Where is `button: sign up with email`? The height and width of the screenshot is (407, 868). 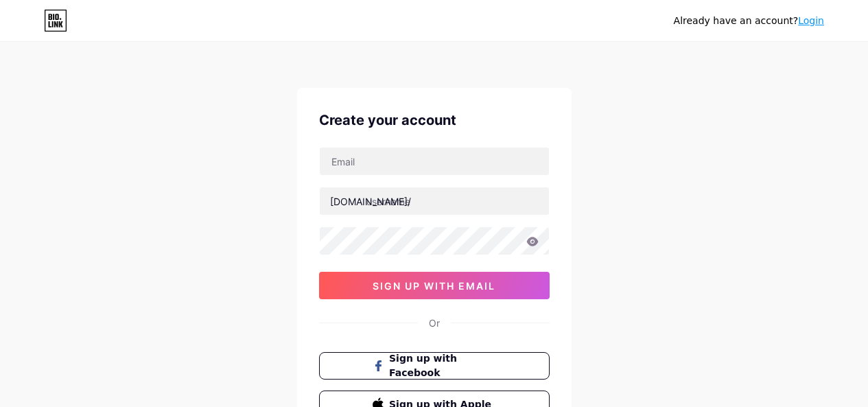 button: sign up with email is located at coordinates (434, 285).